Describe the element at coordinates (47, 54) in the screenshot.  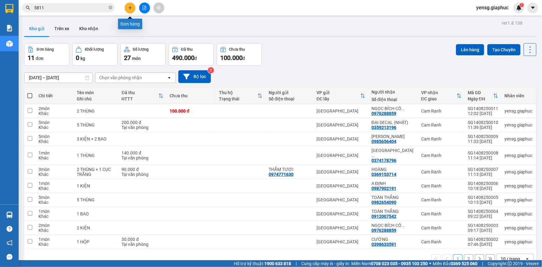
I see `button: Đơn hàng11đơn` at that location.